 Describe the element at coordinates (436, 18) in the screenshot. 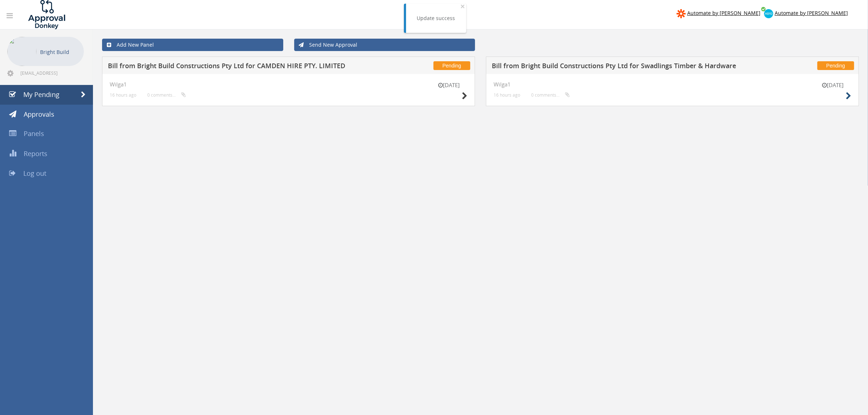

I see `div: Update success` at that location.